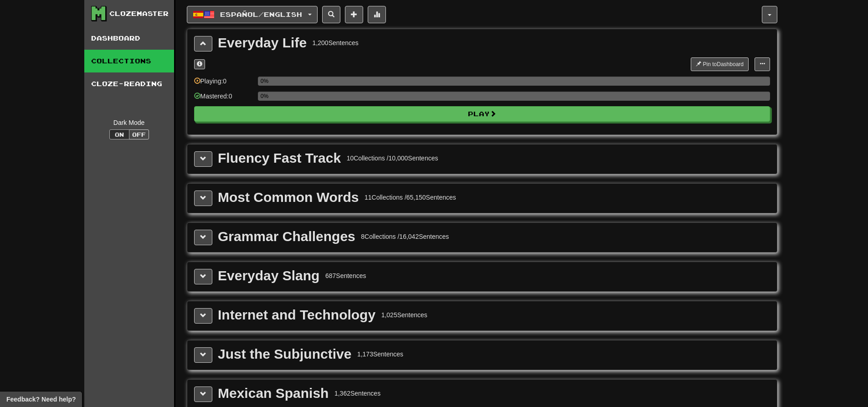  Describe the element at coordinates (288, 197) in the screenshot. I see `div: Most Common Words` at that location.